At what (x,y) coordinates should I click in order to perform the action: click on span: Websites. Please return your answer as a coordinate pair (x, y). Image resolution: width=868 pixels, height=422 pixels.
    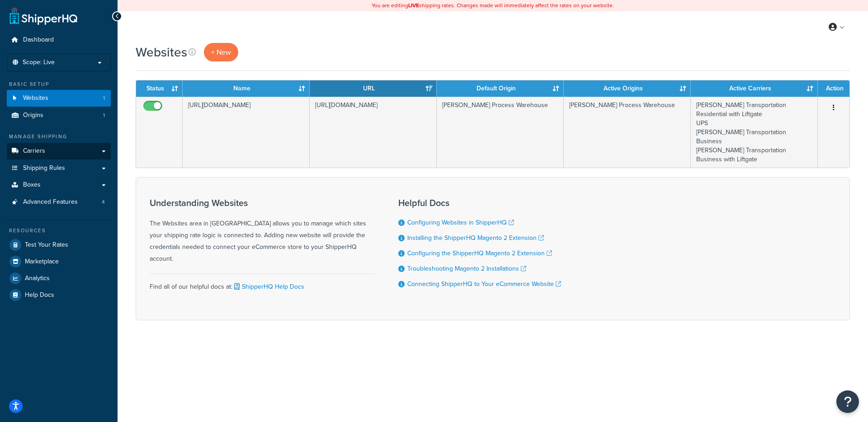
    Looking at the image, I should click on (36, 98).